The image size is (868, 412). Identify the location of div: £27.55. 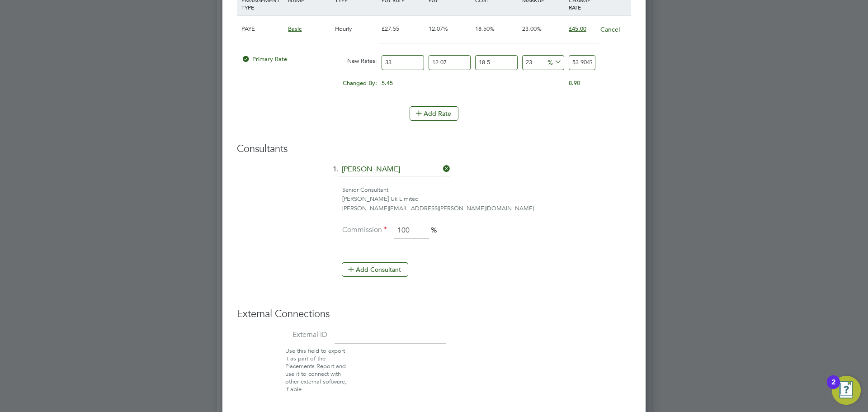
(402, 29).